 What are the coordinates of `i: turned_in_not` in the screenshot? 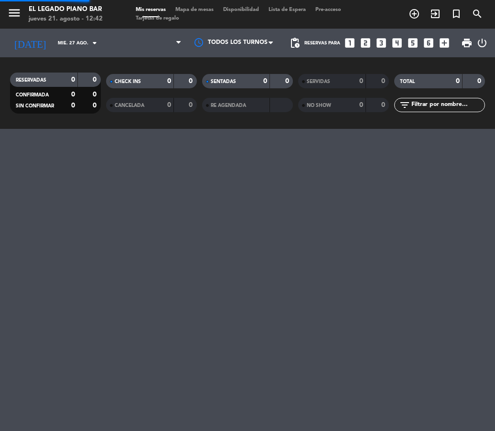 It's located at (456, 14).